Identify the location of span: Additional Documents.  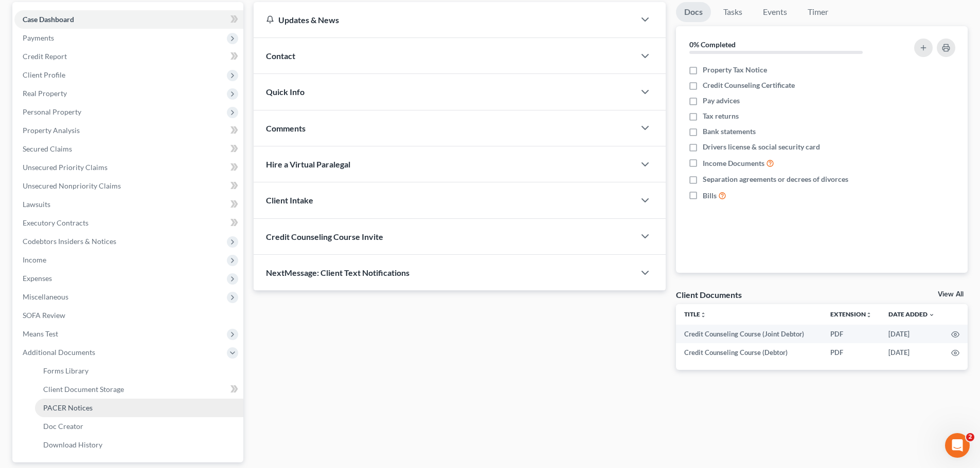
(59, 352).